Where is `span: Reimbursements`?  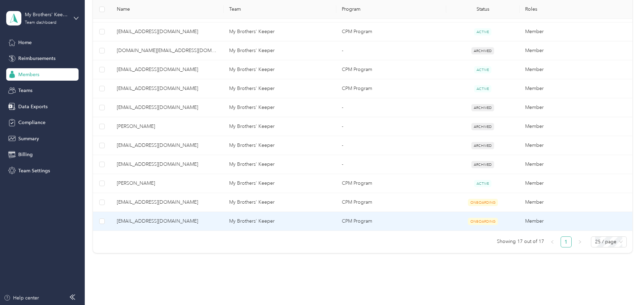
span: Reimbursements is located at coordinates (37, 58).